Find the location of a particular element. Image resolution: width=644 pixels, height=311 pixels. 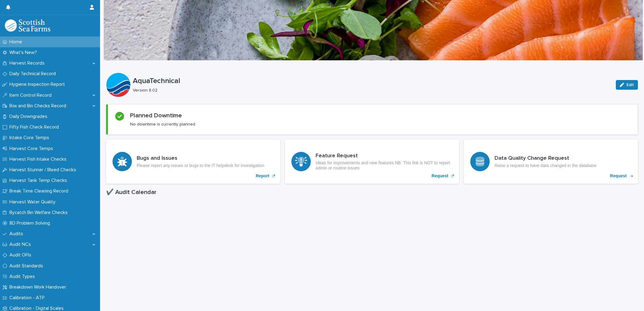

a: Report is located at coordinates (193, 161).